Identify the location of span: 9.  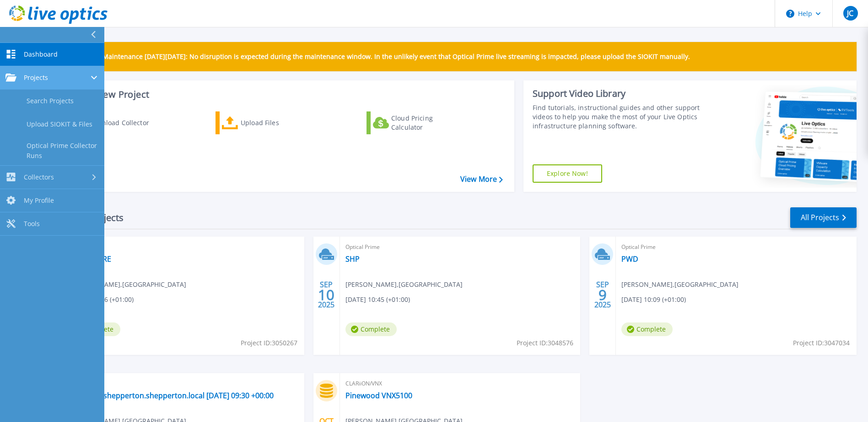
(602, 295).